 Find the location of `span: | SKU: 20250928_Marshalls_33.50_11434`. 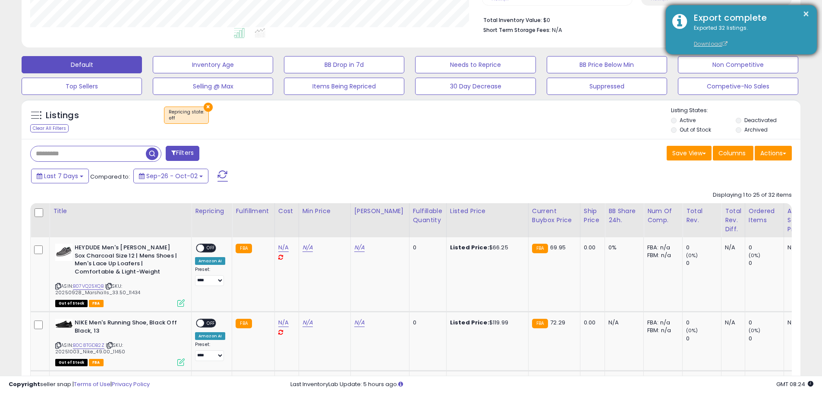

span: | SKU: 20250928_Marshalls_33.50_11434 is located at coordinates (97, 289).